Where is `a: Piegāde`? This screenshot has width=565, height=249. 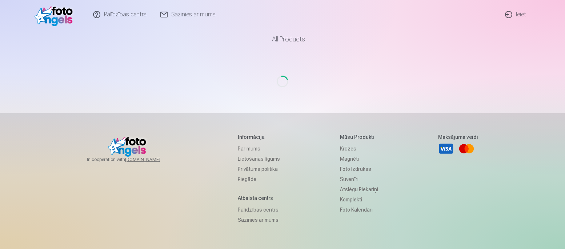
a: Piegāde is located at coordinates (259, 179).